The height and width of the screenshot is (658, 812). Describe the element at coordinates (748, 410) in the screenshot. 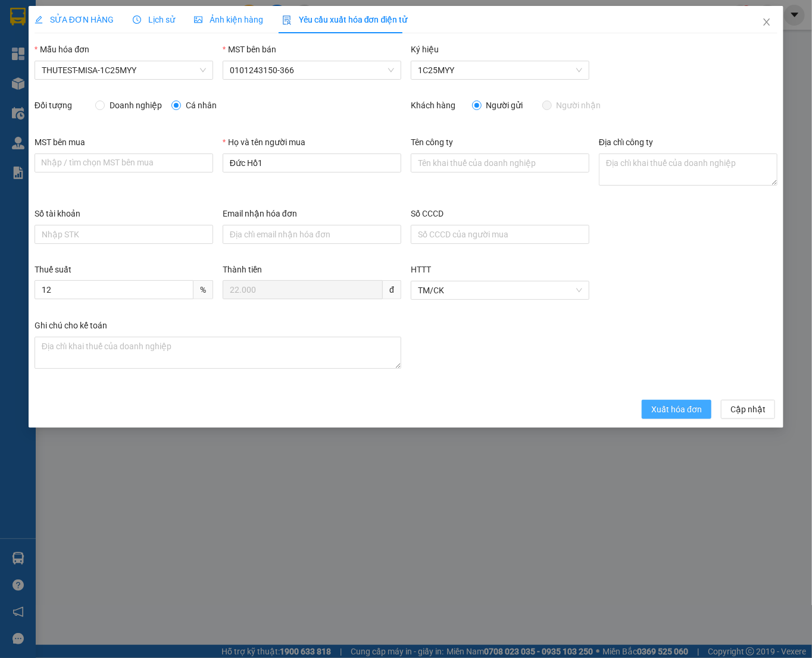

I see `button: Cập nhật` at that location.